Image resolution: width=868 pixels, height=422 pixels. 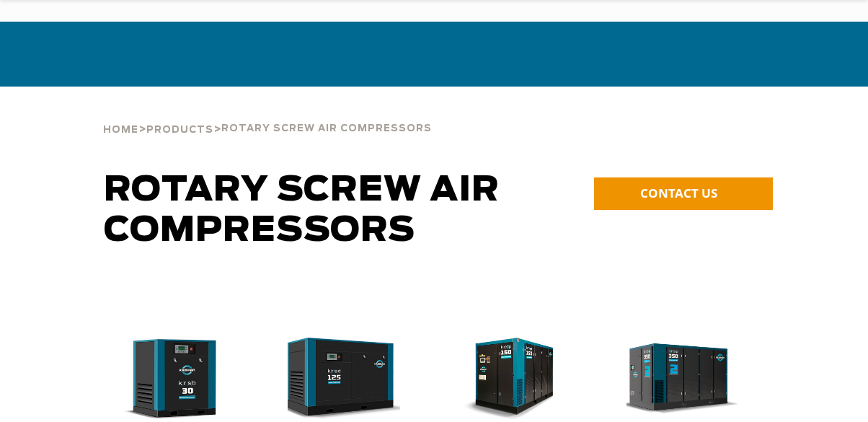 What do you see at coordinates (121, 129) in the screenshot?
I see `a: Home` at bounding box center [121, 129].